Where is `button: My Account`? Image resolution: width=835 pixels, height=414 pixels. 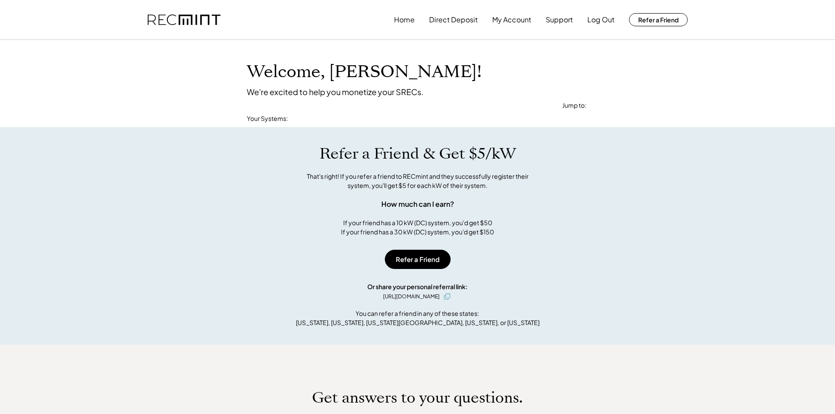
button: My Account is located at coordinates (511, 20).